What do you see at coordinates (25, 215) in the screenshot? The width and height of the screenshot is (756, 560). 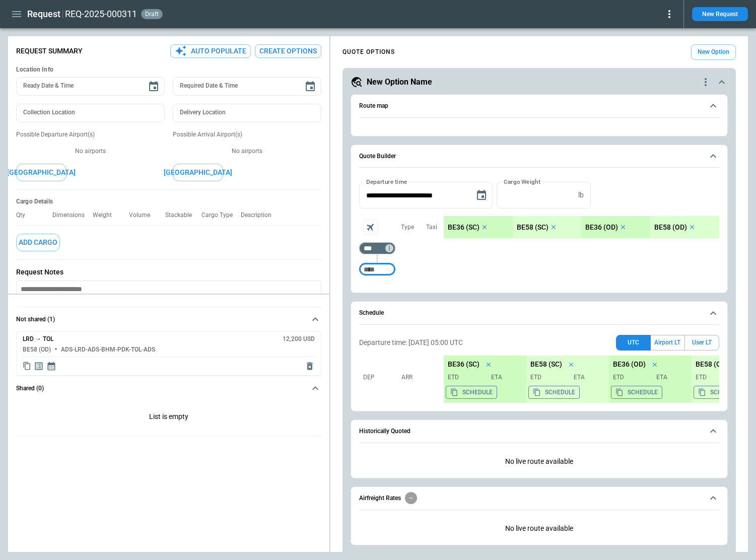 I see `p: Qty` at bounding box center [25, 215].